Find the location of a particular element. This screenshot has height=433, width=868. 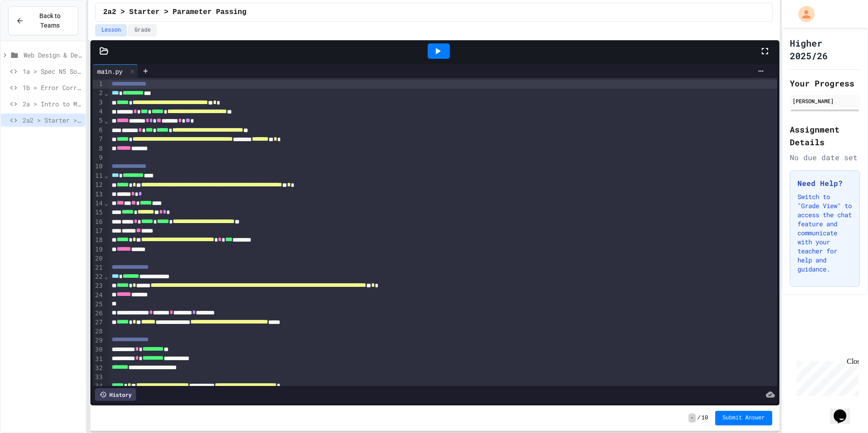

div: 18 is located at coordinates (98, 241).